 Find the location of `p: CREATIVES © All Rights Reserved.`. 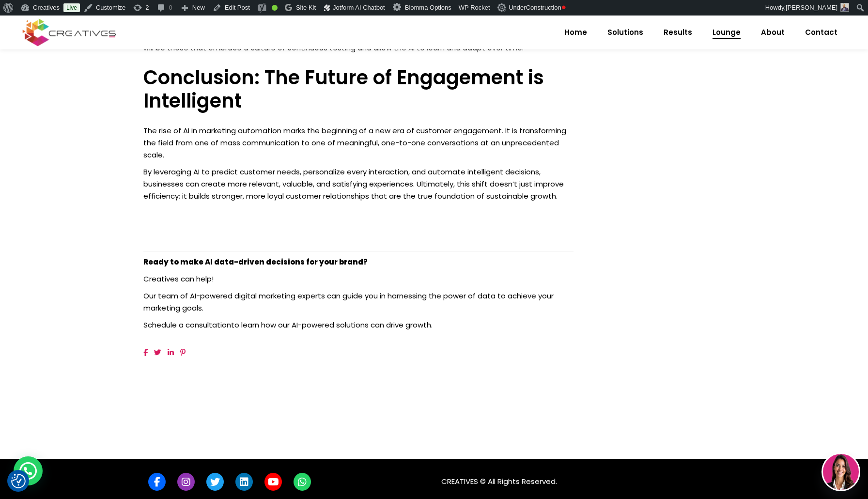

p: CREATIVES © All Rights Reserved. is located at coordinates (583, 478).